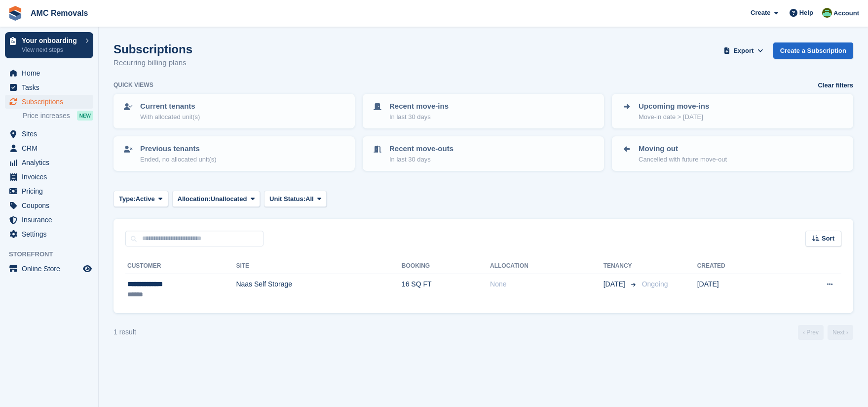 Image resolution: width=868 pixels, height=407 pixels. I want to click on p: Your onboarding, so click(51, 40).